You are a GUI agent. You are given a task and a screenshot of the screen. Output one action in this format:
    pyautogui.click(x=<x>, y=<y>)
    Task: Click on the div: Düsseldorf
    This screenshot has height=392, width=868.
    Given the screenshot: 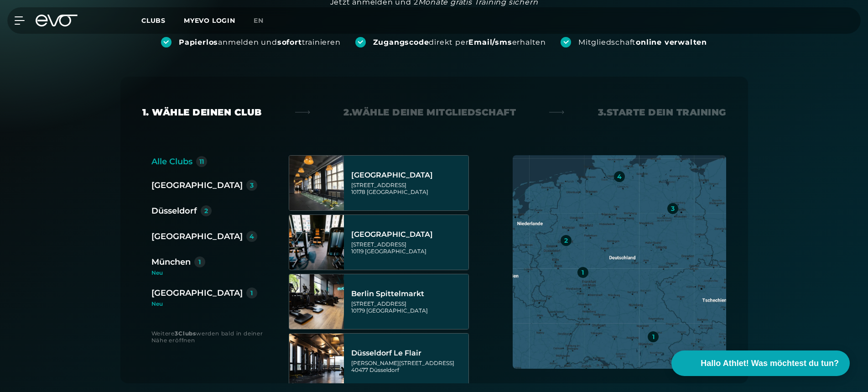 What is the action you would take?
    pyautogui.click(x=174, y=211)
    